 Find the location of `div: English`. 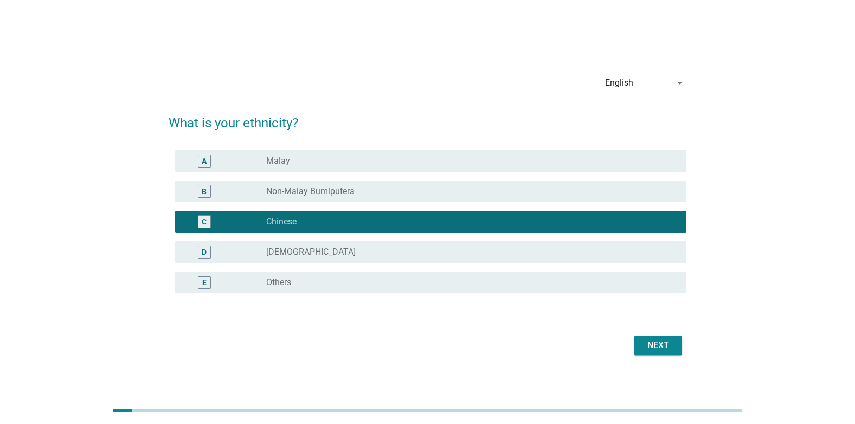

div: English is located at coordinates (619, 83).